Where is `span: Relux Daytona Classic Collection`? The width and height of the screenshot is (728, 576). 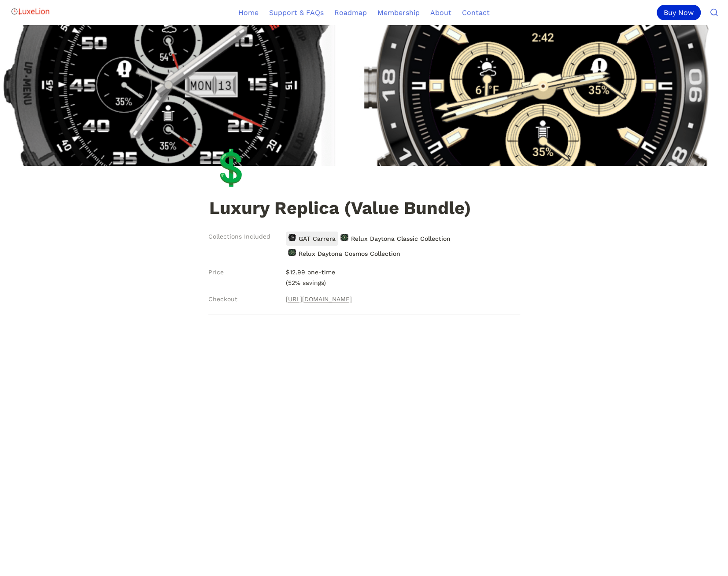 span: Relux Daytona Classic Collection is located at coordinates (401, 238).